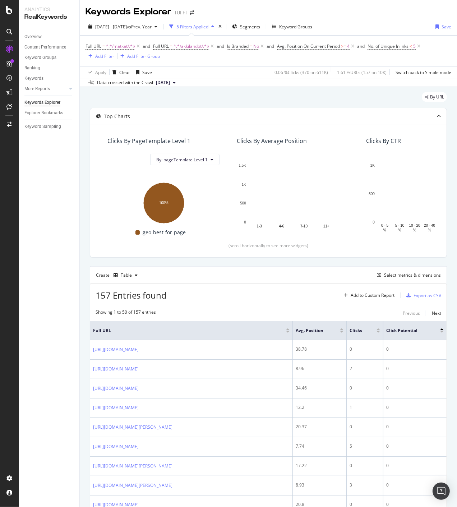  I want to click on div: 7.74, so click(319, 446).